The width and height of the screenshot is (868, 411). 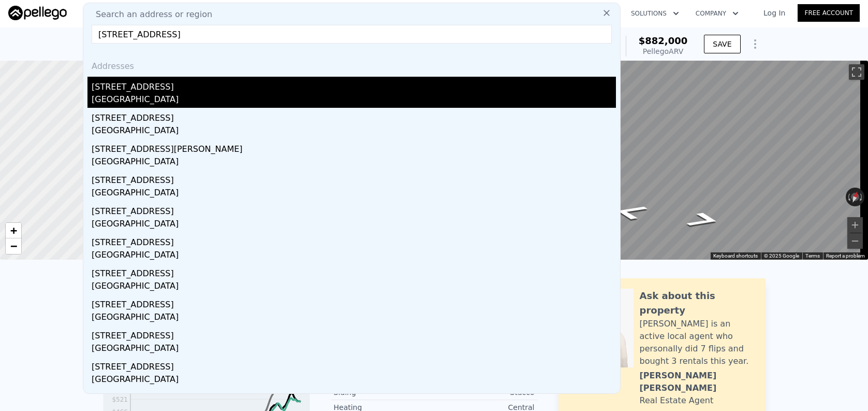 I want to click on button: Reset the view, so click(x=855, y=197).